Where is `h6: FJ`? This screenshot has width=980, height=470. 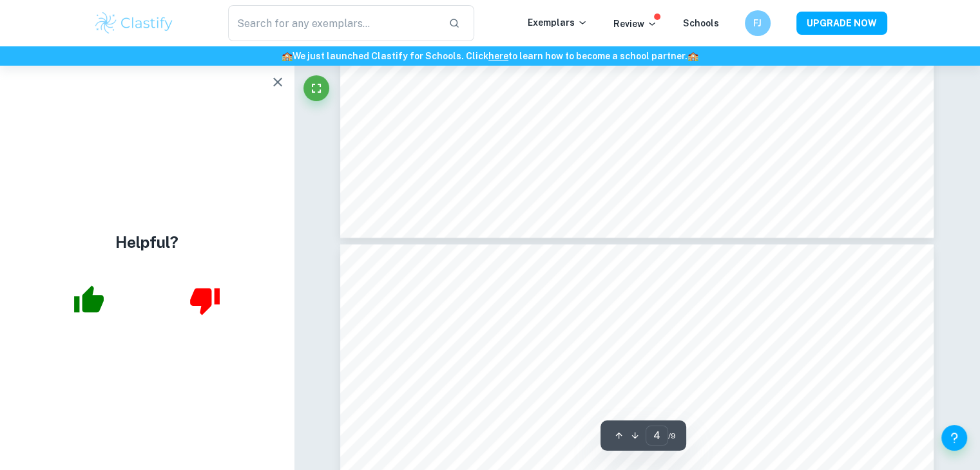
h6: FJ is located at coordinates (757, 23).